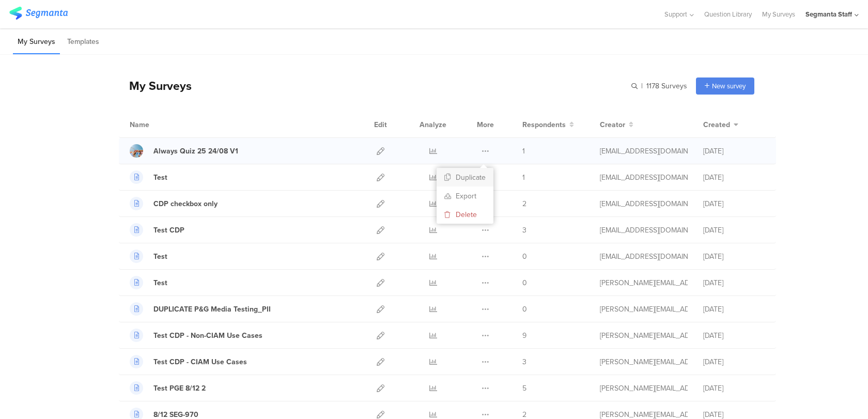  Describe the element at coordinates (184, 151) in the screenshot. I see `a: Always Quiz 25 24/08 V1` at that location.